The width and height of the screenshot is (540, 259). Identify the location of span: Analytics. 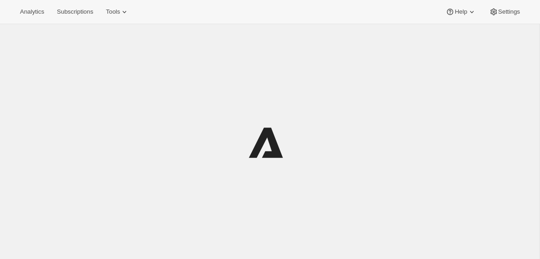
(32, 12).